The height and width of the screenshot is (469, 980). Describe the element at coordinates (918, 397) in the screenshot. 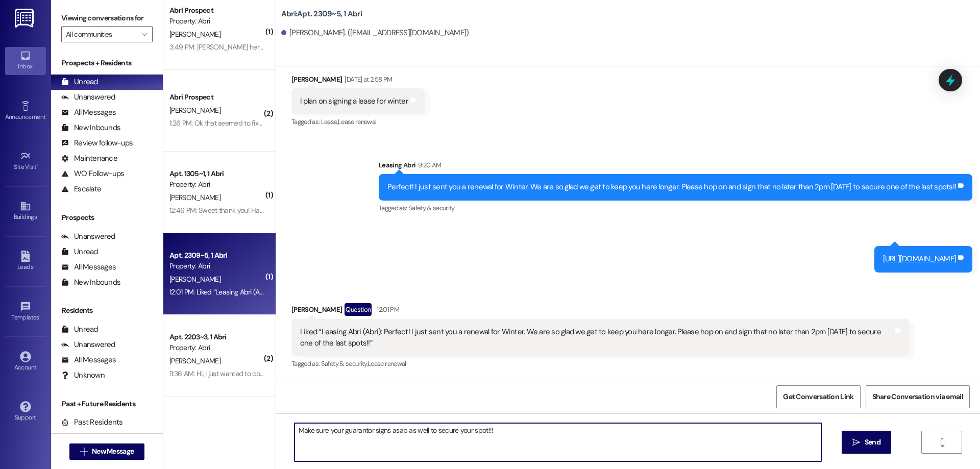

I see `span: Share Conversation via email` at that location.